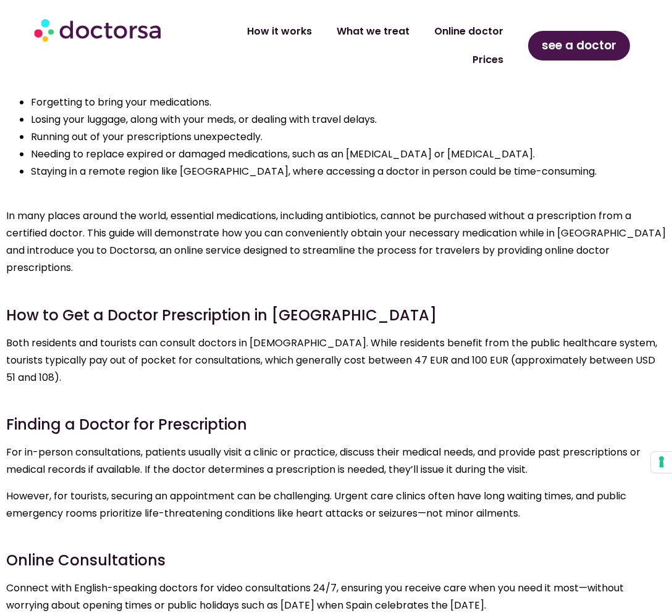 The image size is (672, 616). Describe the element at coordinates (348, 137) in the screenshot. I see `li: Running out of your prescriptions unexpectedly.` at that location.